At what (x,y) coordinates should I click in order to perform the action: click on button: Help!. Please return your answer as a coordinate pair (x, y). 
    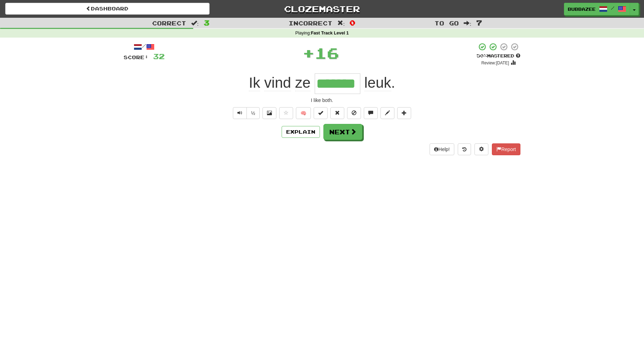
    Looking at the image, I should click on (442, 149).